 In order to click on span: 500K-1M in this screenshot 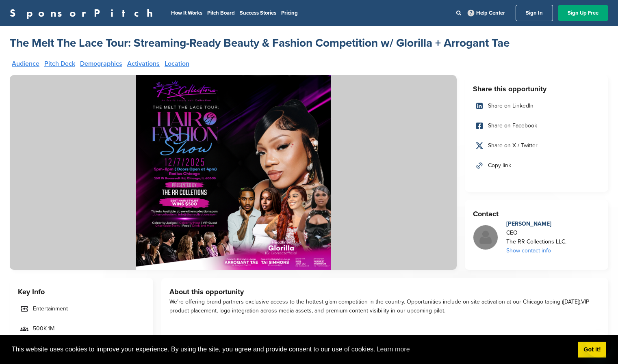, I will do `click(44, 329)`.